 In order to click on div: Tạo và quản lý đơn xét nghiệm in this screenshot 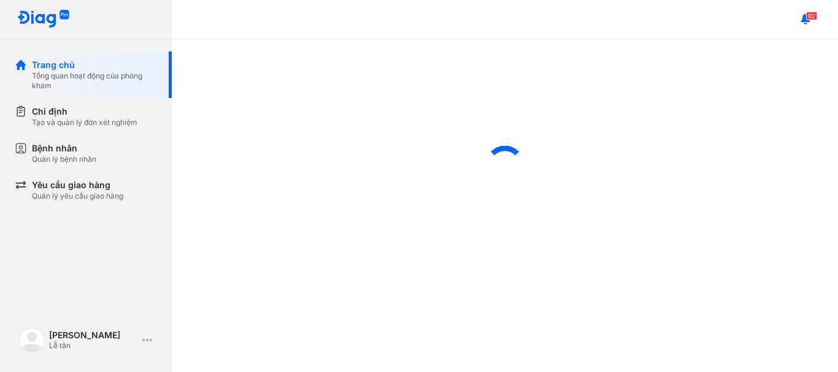, I will do `click(85, 123)`.